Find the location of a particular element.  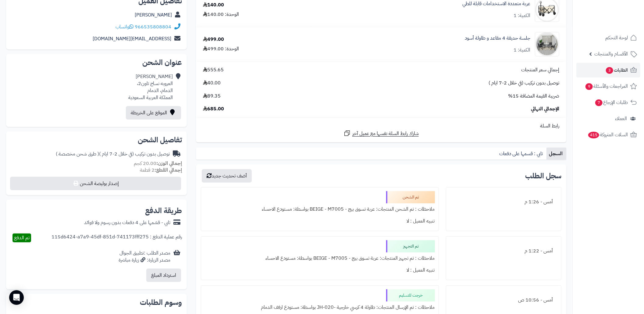

span: المراجعات والأسئلة is located at coordinates (606, 86).